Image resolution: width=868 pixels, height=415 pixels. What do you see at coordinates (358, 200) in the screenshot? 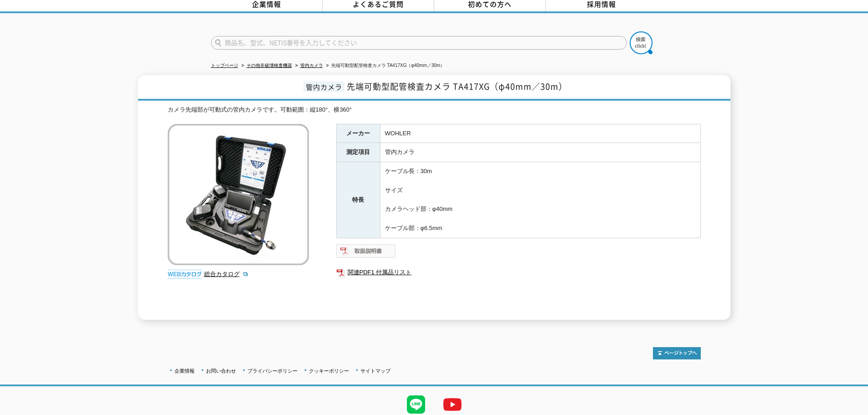
I see `th: 特長` at bounding box center [358, 200].